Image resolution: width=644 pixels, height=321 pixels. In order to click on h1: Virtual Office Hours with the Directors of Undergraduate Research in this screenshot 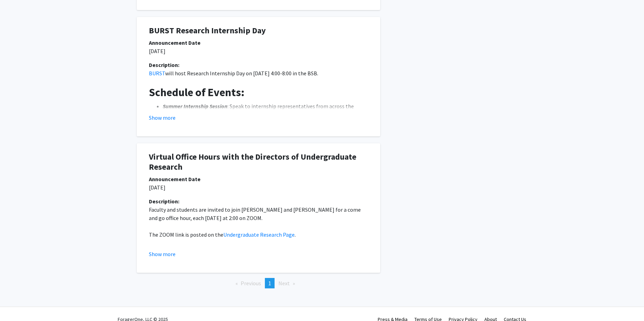, I will do `click(259, 162)`.